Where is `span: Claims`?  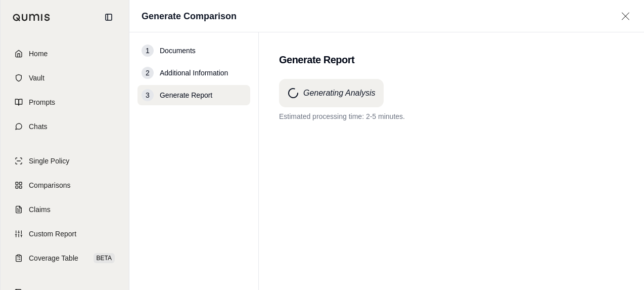
span: Claims is located at coordinates (39, 210).